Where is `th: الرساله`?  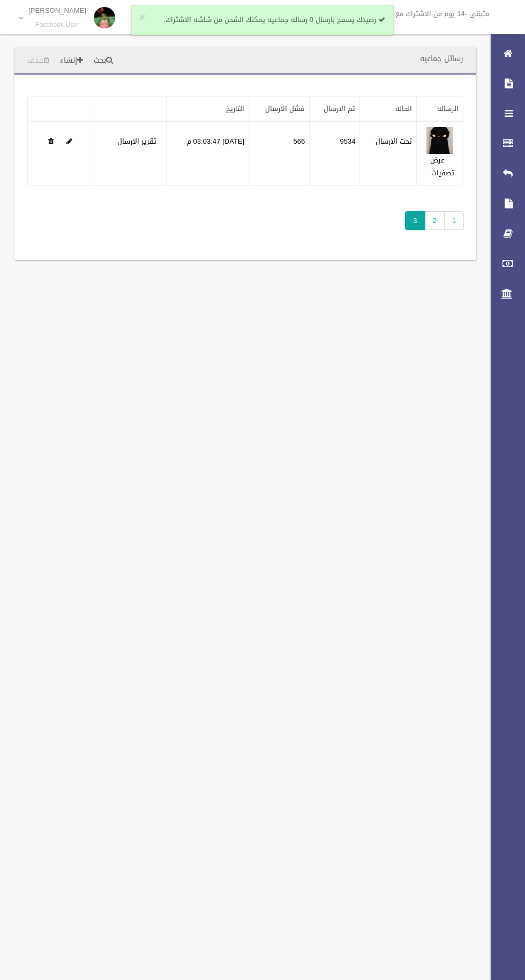
th: الرساله is located at coordinates (440, 110).